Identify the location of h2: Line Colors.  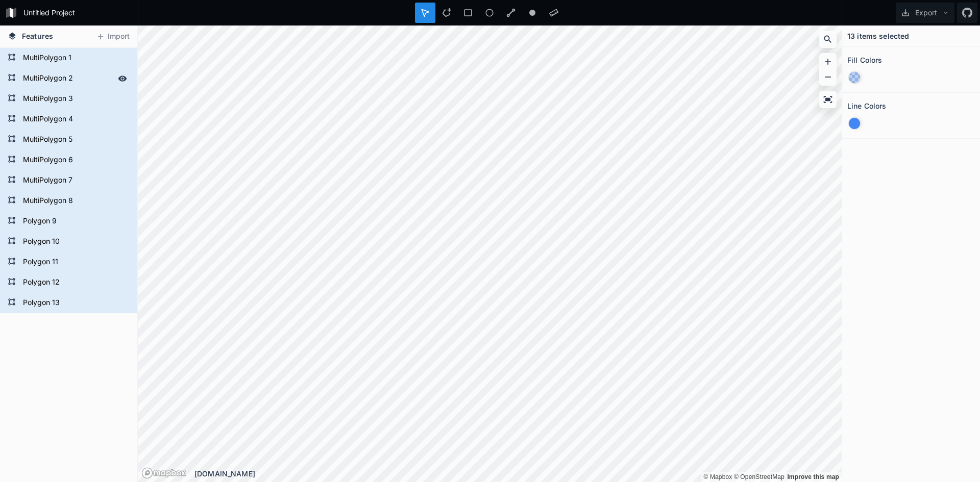
(867, 106).